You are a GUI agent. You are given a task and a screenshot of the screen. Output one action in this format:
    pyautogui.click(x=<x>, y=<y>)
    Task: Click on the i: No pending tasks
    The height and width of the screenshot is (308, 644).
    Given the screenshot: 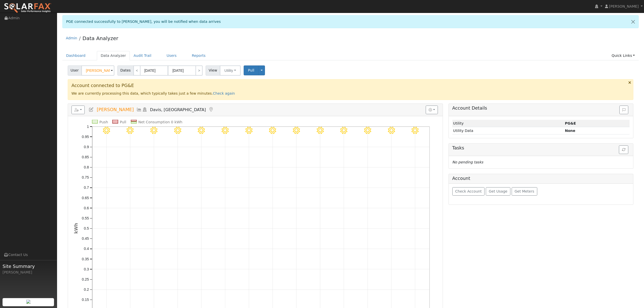 What is the action you would take?
    pyautogui.click(x=468, y=162)
    